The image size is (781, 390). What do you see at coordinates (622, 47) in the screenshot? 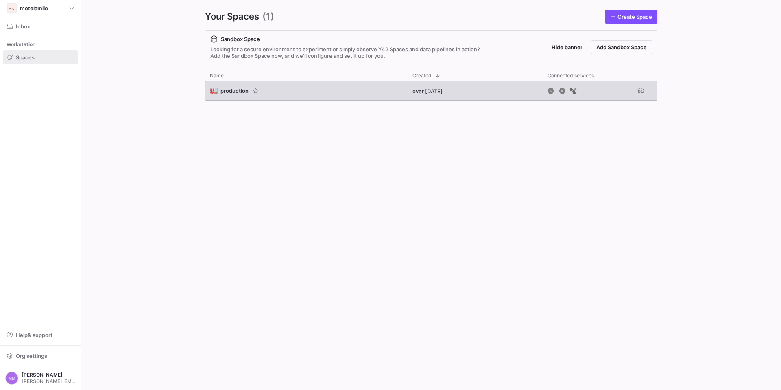
I see `button: Add Sandbox Space` at bounding box center [622, 47].